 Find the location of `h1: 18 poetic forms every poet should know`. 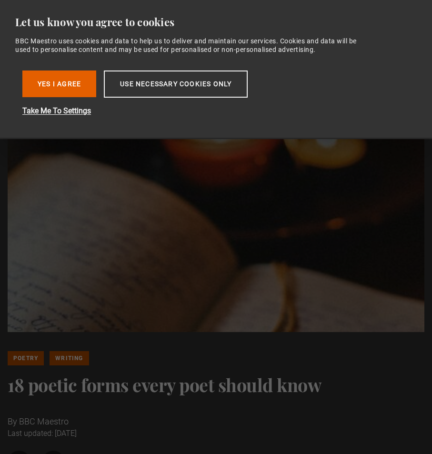

h1: 18 poetic forms every poet should know is located at coordinates (216, 384).